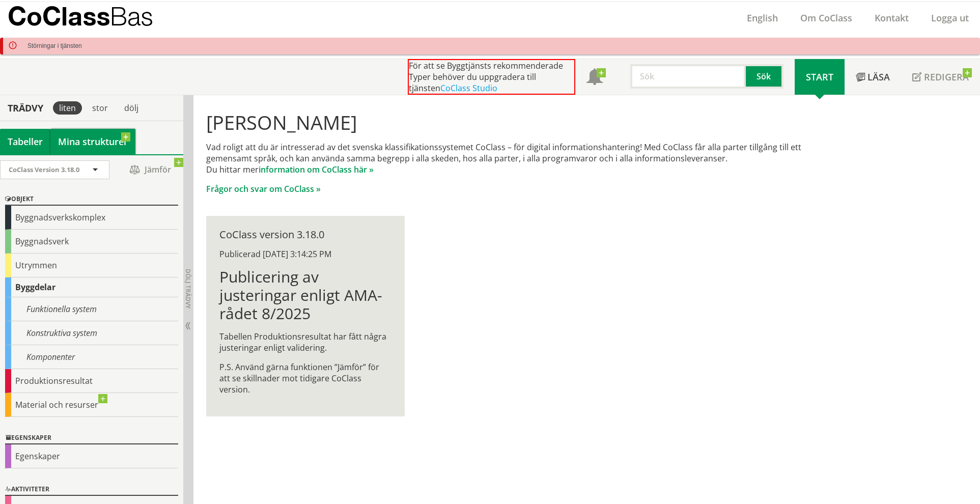 The height and width of the screenshot is (504, 980). I want to click on a: information om CoClass här », so click(316, 169).